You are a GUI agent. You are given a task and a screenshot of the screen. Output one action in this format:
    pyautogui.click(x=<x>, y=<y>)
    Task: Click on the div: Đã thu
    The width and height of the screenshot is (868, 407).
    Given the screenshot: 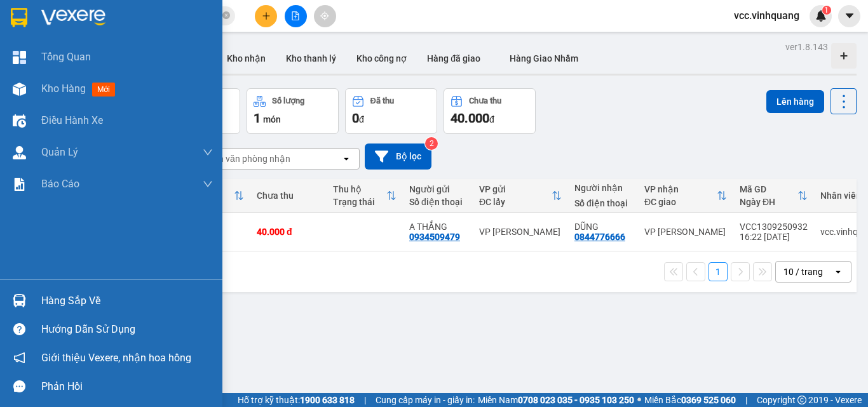 What is the action you would take?
    pyautogui.click(x=382, y=101)
    